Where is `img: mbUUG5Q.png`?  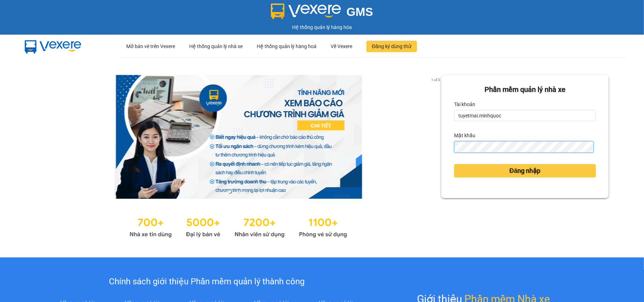 img: mbUUG5Q.png is located at coordinates (53, 46).